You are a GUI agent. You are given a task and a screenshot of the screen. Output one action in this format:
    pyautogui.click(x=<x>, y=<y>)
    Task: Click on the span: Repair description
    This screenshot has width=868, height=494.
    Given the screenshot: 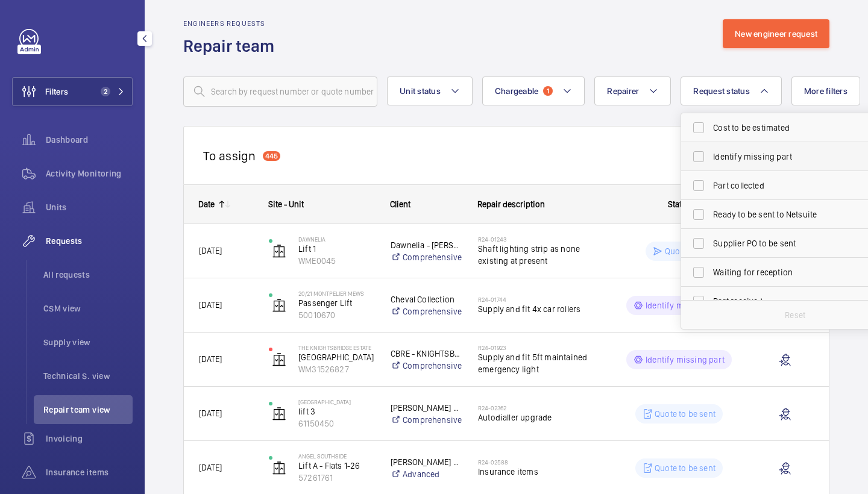 What is the action you would take?
    pyautogui.click(x=511, y=204)
    